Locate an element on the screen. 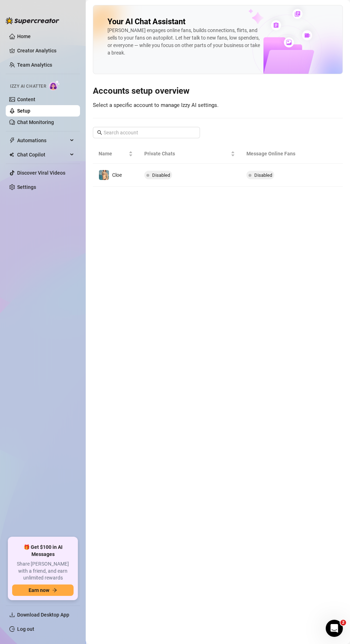  a: Creator Analytics is located at coordinates (46, 51).